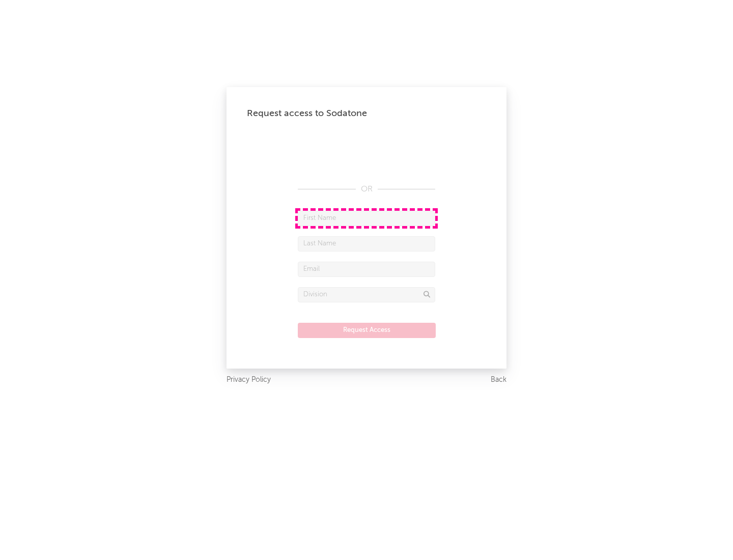 Image resolution: width=733 pixels, height=560 pixels. Describe the element at coordinates (366, 331) in the screenshot. I see `button: Request Access` at that location.